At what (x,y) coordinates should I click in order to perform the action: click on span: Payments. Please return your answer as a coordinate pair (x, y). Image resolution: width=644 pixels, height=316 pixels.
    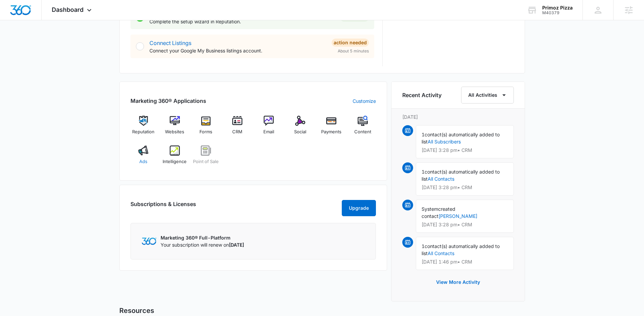
    Looking at the image, I should click on (332, 132).